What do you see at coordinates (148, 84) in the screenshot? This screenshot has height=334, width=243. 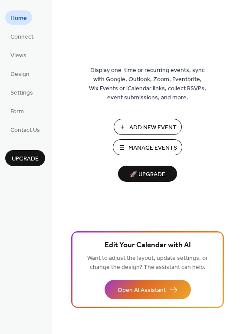 I see `span: Display one-time or recurring events, sync with Google, Outlook, Zoom, Eventbrite, Wix Events or ...` at bounding box center [148, 84].